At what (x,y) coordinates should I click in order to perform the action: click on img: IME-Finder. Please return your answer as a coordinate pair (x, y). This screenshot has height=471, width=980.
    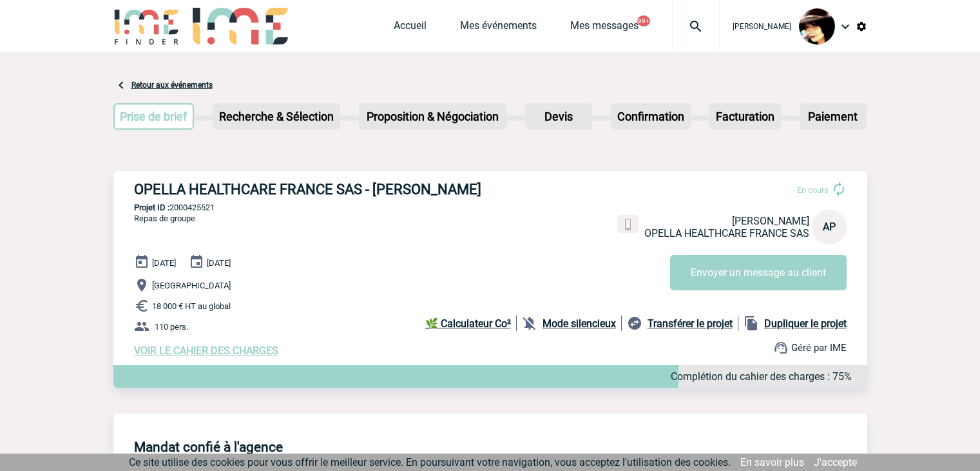
    Looking at the image, I should click on (147, 26).